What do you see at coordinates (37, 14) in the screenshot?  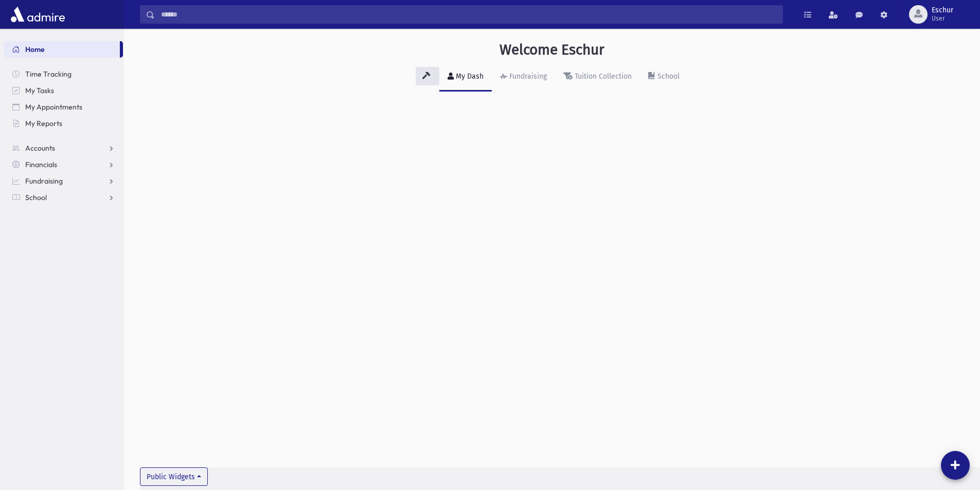 I see `img: AdmirePro` at bounding box center [37, 14].